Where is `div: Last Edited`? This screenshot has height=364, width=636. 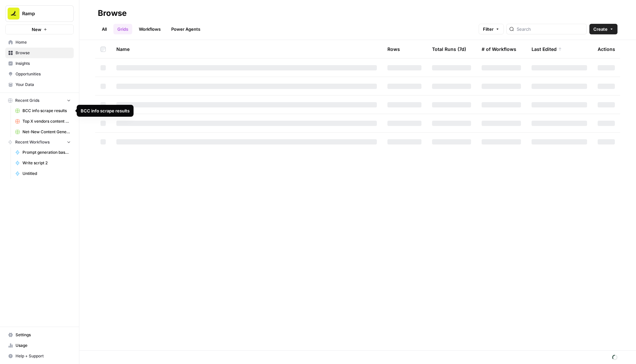
div: Last Edited is located at coordinates (546, 49).